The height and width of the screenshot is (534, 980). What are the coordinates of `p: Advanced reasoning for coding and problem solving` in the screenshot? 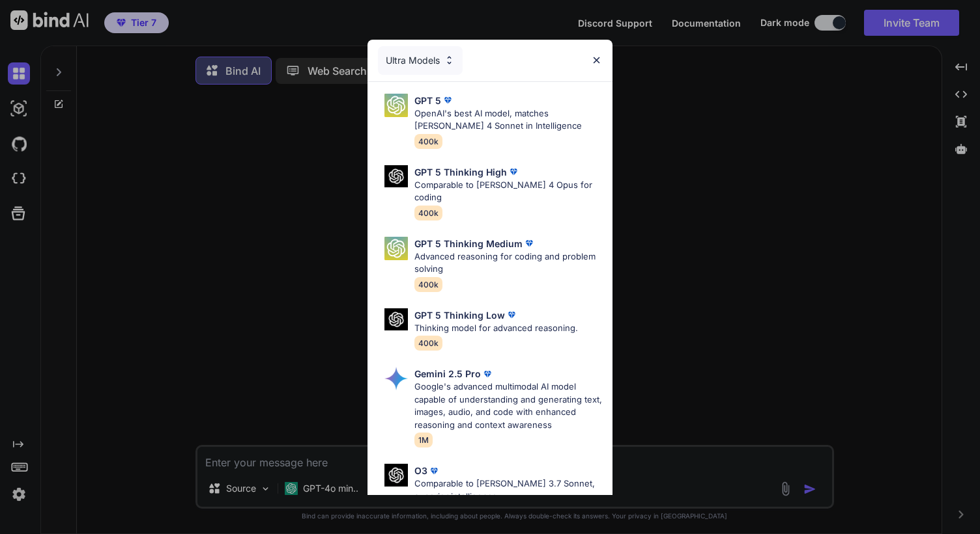 It's located at (508, 263).